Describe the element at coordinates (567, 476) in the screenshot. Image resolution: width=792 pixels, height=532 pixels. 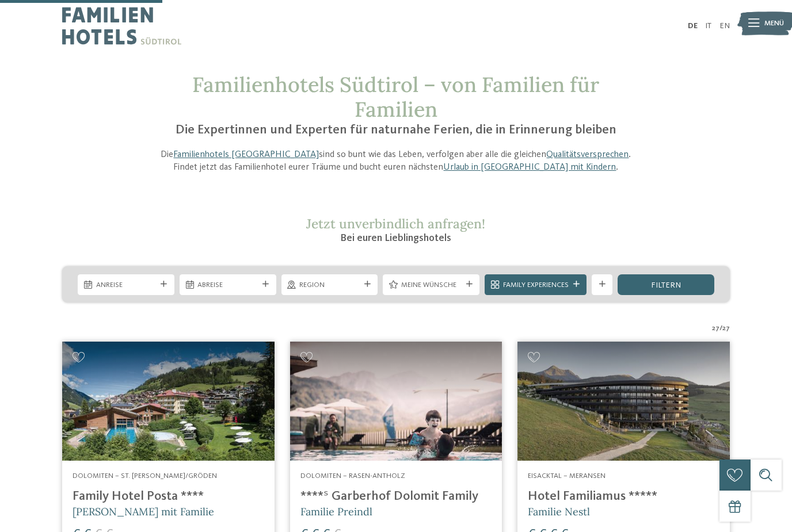
I see `span: Eisacktal – Meransen` at that location.